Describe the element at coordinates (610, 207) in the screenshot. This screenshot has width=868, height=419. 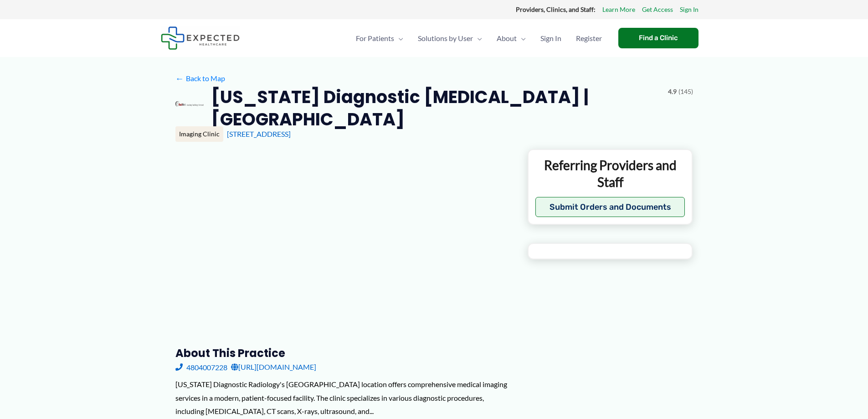
I see `button: Submit Orders and Documents` at that location.